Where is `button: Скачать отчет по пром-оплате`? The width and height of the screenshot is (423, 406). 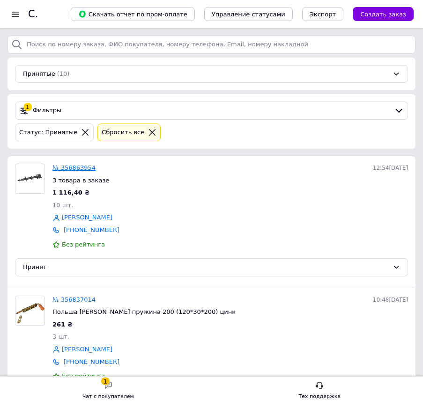 button: Скачать отчет по пром-оплате is located at coordinates (133, 14).